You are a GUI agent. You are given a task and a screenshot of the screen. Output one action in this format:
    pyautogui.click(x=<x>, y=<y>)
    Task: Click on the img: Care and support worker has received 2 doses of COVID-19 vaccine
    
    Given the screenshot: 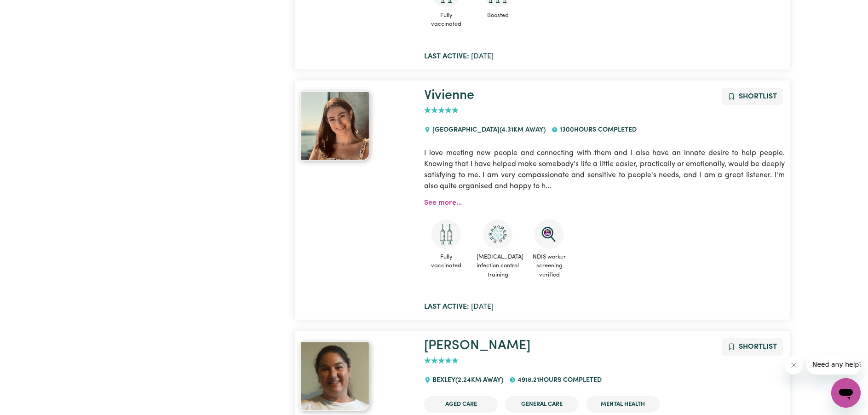 What is the action you would take?
    pyautogui.click(x=446, y=234)
    